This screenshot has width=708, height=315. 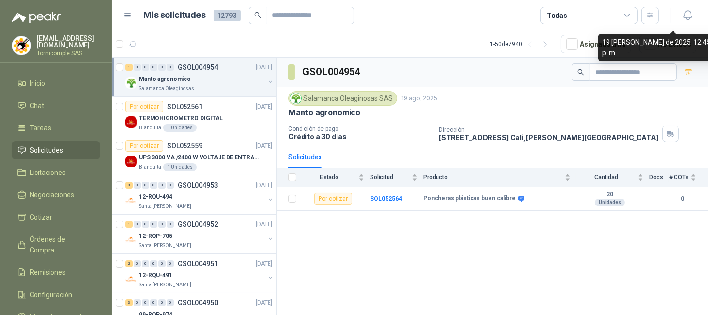 What do you see at coordinates (678, 178) in the screenshot?
I see `span: # COTs` at bounding box center [678, 178].